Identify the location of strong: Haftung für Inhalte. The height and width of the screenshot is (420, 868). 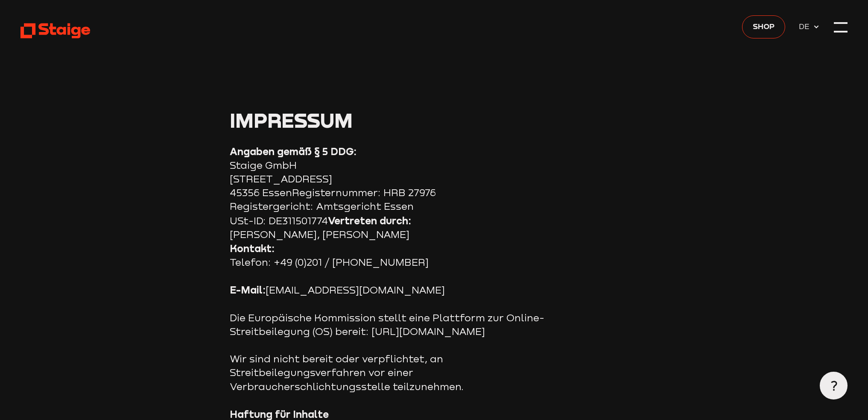
(279, 414).